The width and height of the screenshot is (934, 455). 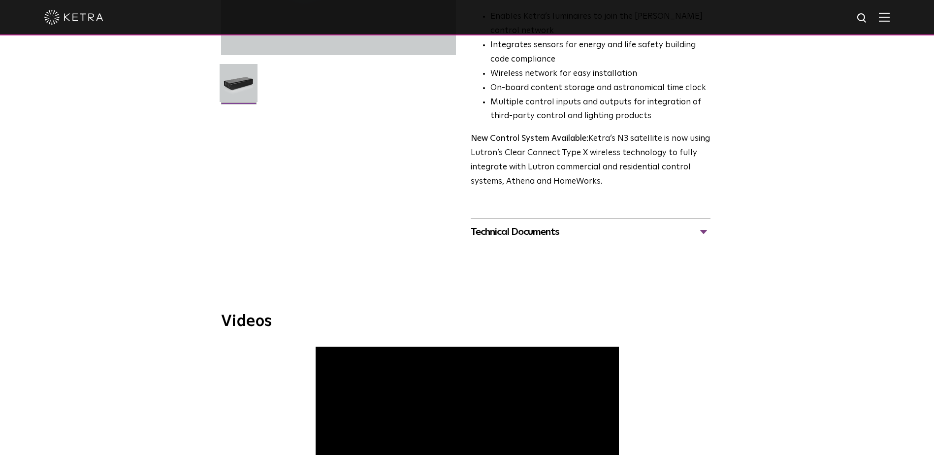 I want to click on li: Wireless network for easy installation, so click(x=600, y=74).